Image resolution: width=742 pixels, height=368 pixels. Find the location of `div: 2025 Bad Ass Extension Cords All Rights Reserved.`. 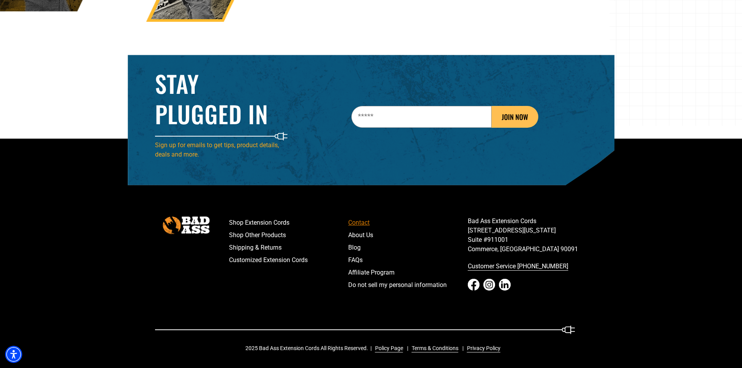

div: 2025 Bad Ass Extension Cords All Rights Reserved. is located at coordinates (376, 348).